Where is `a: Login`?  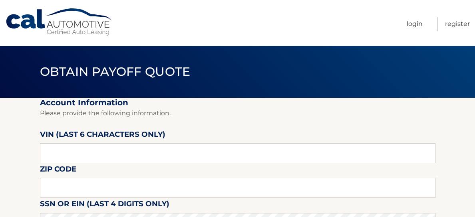 a: Login is located at coordinates (415, 24).